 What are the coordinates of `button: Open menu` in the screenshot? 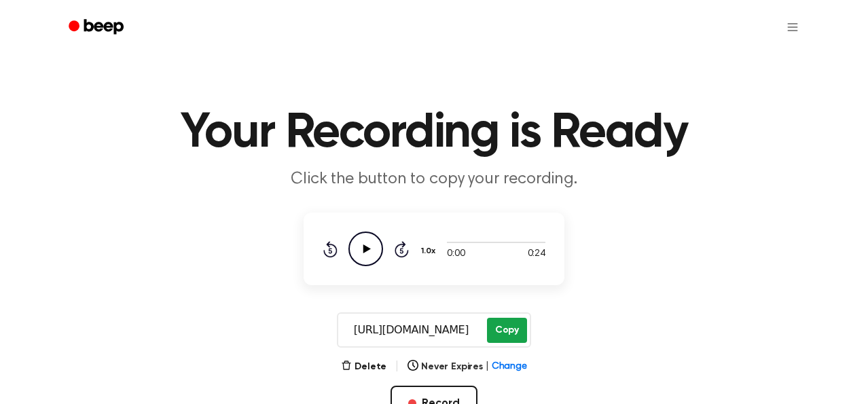 It's located at (792, 27).